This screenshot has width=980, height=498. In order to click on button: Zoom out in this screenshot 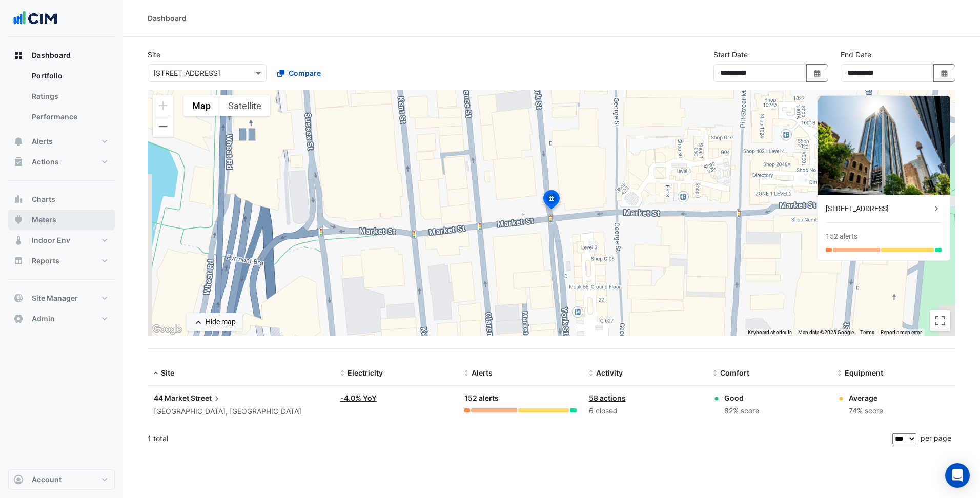, I will do `click(163, 127)`.